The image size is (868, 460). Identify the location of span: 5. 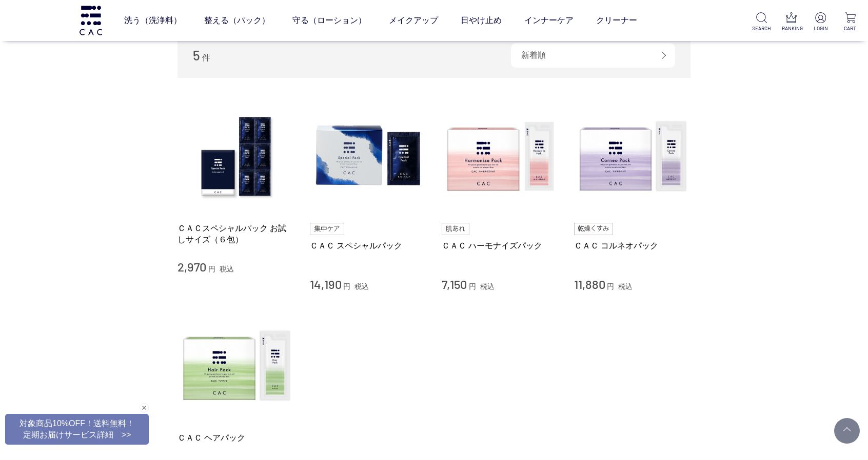
(197, 54).